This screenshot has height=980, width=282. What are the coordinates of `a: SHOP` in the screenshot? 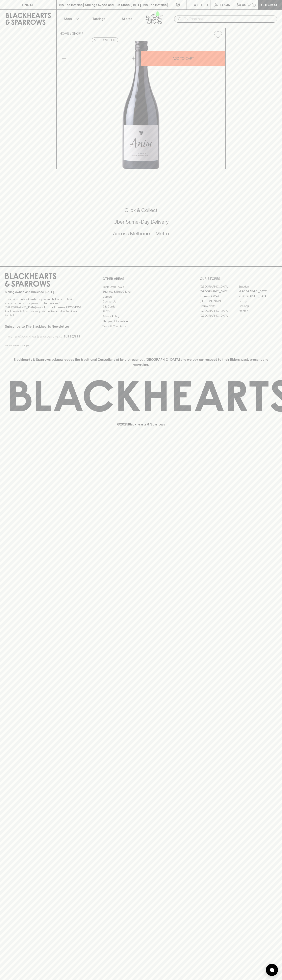 It's located at (76, 33).